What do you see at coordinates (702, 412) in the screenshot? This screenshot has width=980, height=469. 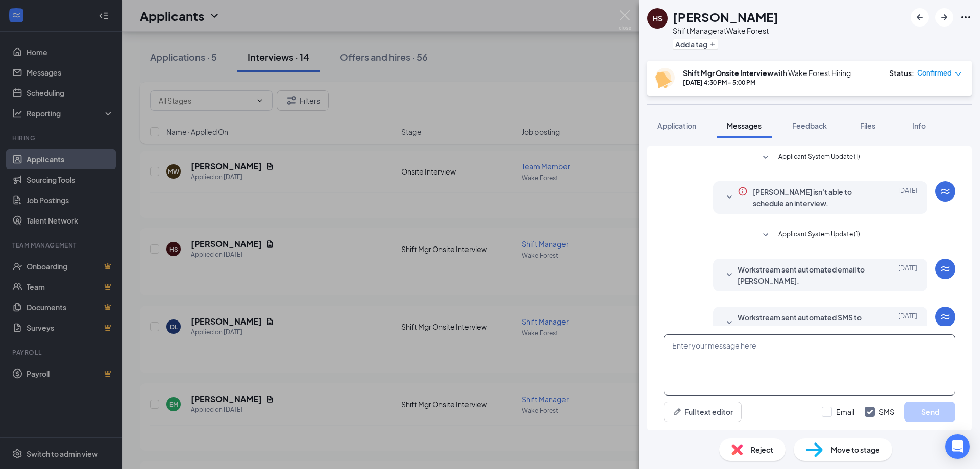 I see `button: Full text editorPen` at bounding box center [702, 412].